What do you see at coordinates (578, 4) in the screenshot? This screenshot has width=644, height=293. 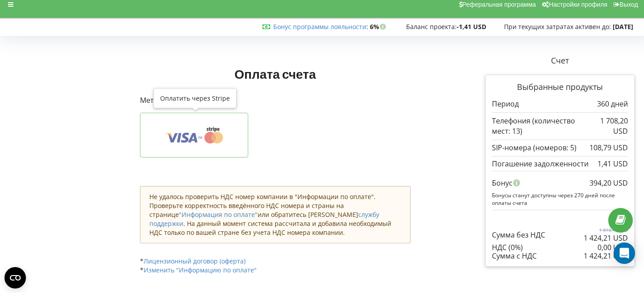 I see `span: Настройки профиля` at bounding box center [578, 4].